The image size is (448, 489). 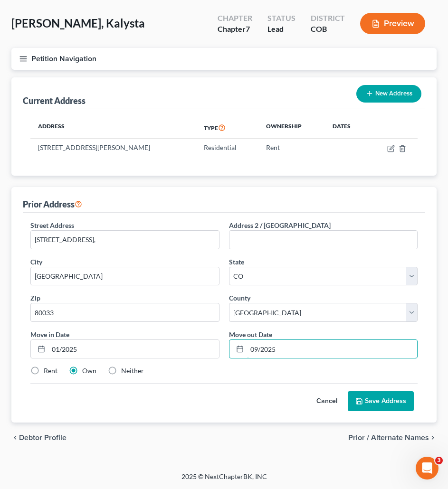 I want to click on button: Petition Navigation, so click(x=224, y=59).